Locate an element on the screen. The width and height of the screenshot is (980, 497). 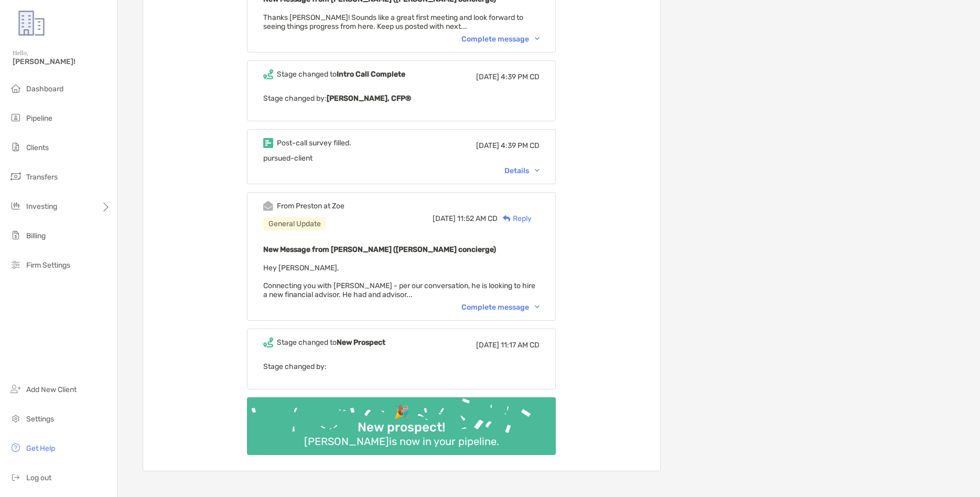
span: 11:52 AM CD is located at coordinates (478, 218).